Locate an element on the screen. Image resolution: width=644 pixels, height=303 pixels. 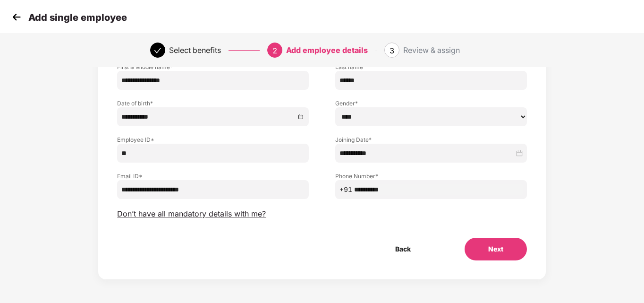
div: Add employee details is located at coordinates (327, 50).